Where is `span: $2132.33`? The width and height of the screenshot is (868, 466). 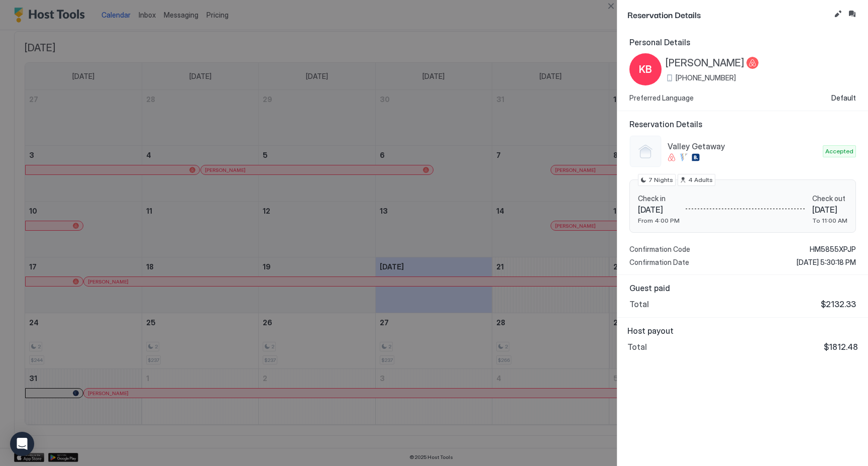
span: $2132.33 is located at coordinates (839, 304).